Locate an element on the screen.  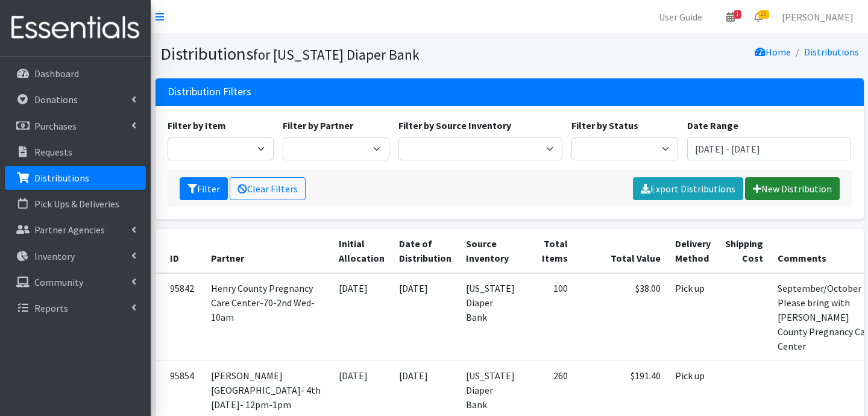
h1: Distributions is located at coordinates (332, 54).